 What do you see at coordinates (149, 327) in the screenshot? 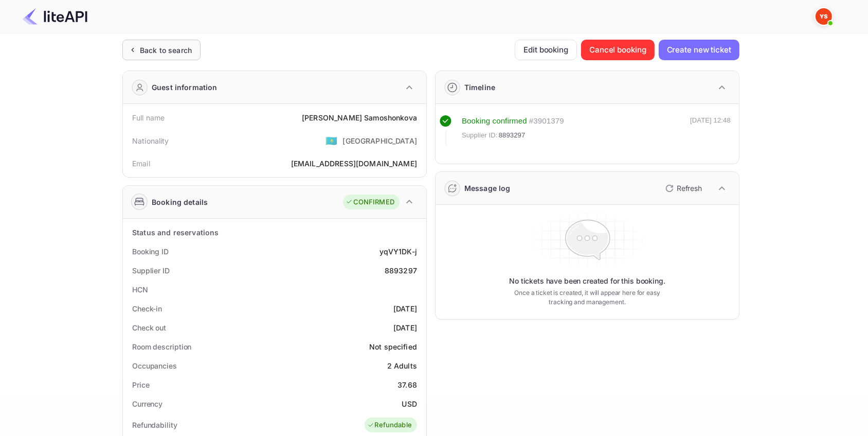
I see `div: Check out` at bounding box center [149, 327].